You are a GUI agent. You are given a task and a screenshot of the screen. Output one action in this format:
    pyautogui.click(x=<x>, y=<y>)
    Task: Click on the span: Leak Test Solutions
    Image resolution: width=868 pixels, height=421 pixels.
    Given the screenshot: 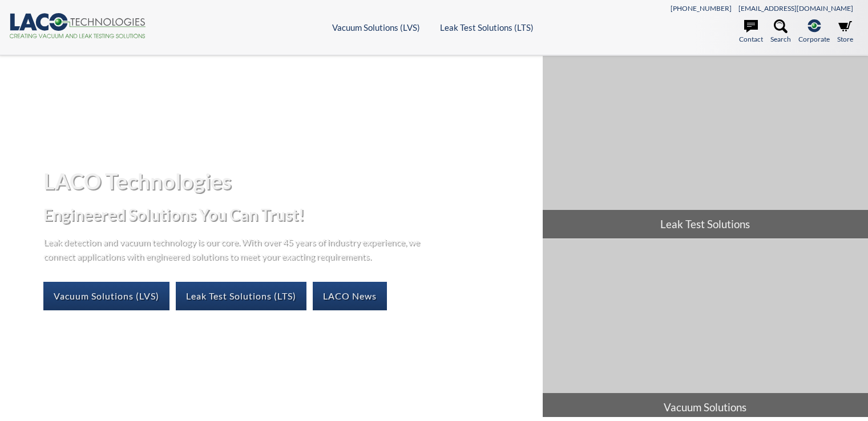 What is the action you would take?
    pyautogui.click(x=705, y=224)
    